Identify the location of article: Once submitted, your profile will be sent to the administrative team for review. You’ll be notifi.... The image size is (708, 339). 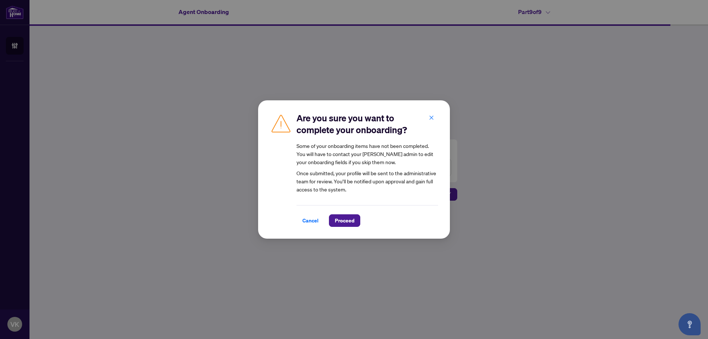
(367, 167).